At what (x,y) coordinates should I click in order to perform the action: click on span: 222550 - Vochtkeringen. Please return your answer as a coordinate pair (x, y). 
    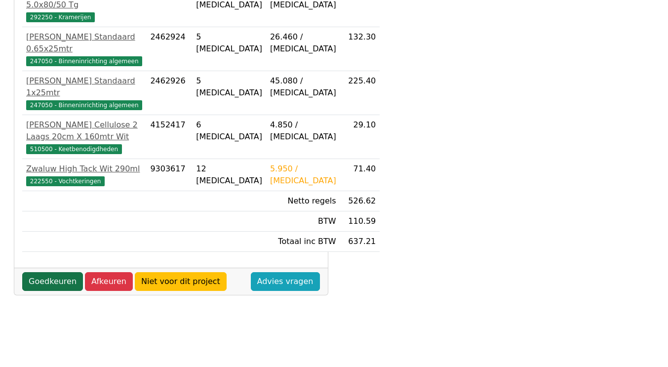
    Looking at the image, I should click on (65, 181).